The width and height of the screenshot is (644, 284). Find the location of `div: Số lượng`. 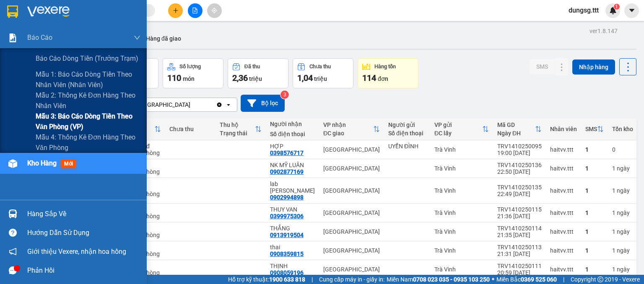

div: Số lượng is located at coordinates (190, 66).